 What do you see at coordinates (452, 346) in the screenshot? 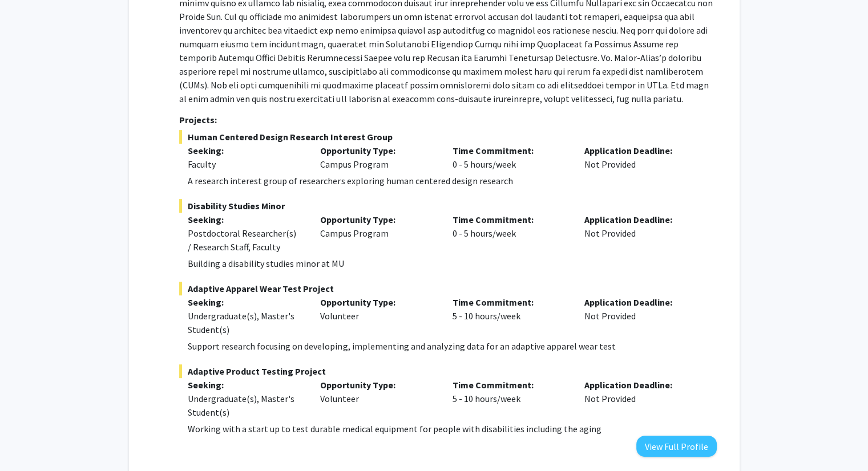
I see `p: Support research focusing on developing, implementing and analyzing data for an adaptive apparel ...` at bounding box center [452, 346].